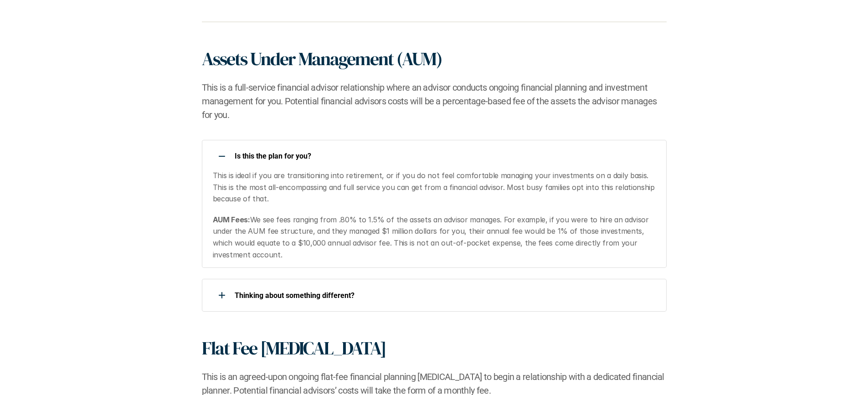 Image resolution: width=868 pixels, height=395 pixels. What do you see at coordinates (231, 219) in the screenshot?
I see `strong: AUM Fees:` at bounding box center [231, 219].